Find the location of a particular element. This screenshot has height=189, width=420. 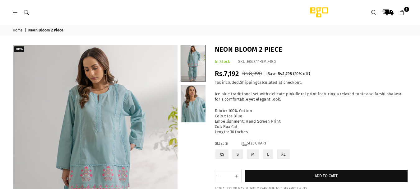

label: S is located at coordinates (238, 154).